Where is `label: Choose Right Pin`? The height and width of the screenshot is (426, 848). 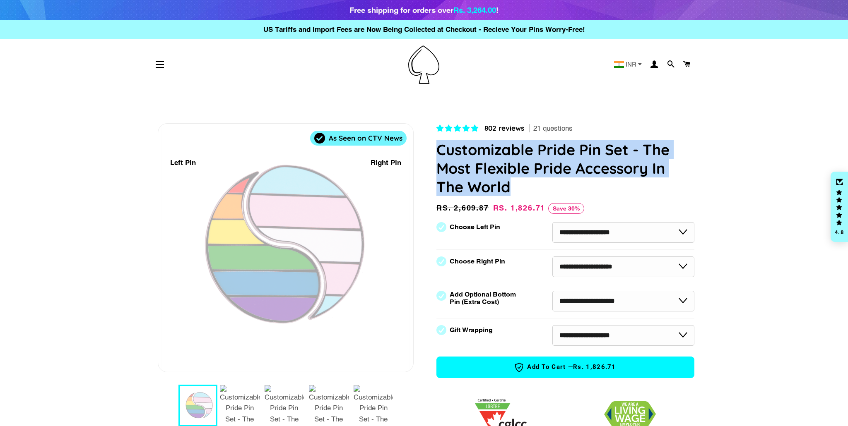 label: Choose Right Pin is located at coordinates (477, 262).